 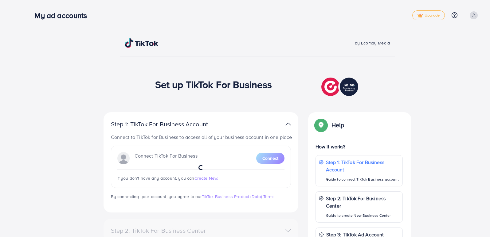 What do you see at coordinates (428, 15) in the screenshot?
I see `span: Upgrade` at bounding box center [428, 15].